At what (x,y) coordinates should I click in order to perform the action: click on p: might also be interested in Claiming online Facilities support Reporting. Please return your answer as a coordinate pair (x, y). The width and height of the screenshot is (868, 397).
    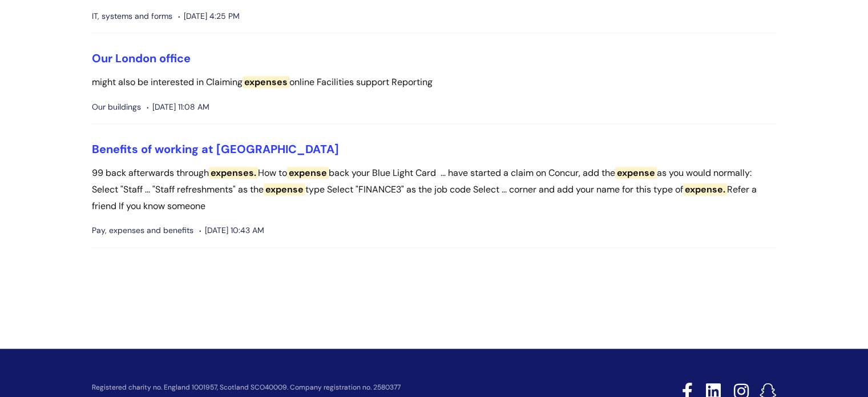
    Looking at the image, I should click on (434, 82).